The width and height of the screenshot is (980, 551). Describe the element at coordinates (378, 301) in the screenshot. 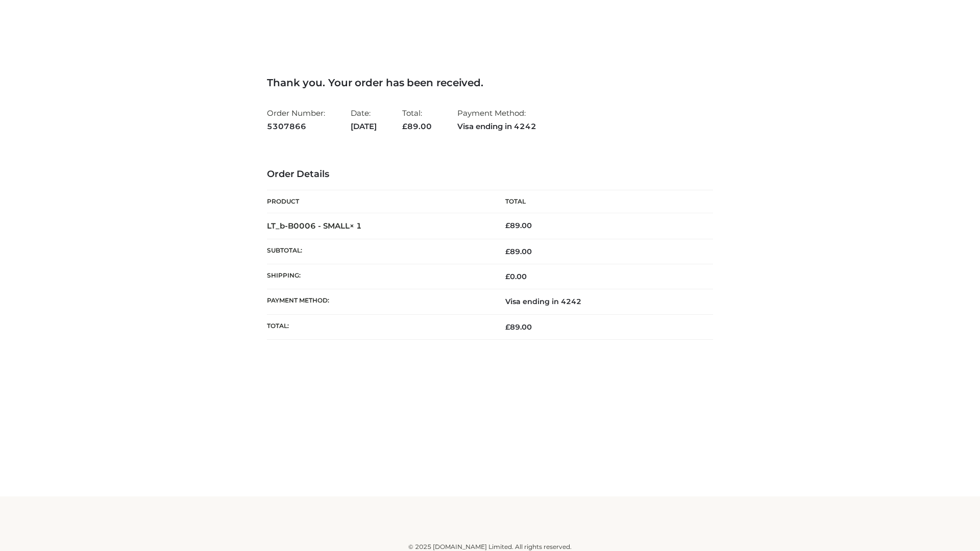

I see `th: Payment method:` at that location.